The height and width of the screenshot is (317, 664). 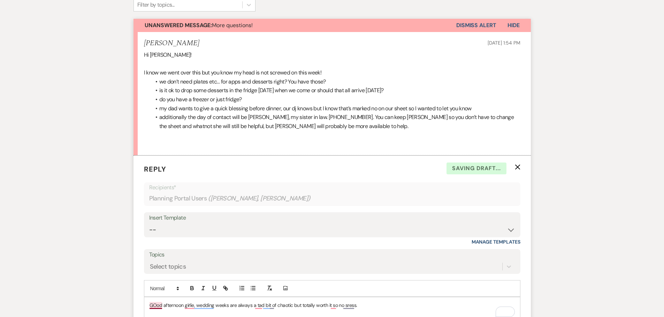 What do you see at coordinates (332, 73) in the screenshot?
I see `p: I know we went over this but you know my head is not screwed on this week!` at bounding box center [332, 73].